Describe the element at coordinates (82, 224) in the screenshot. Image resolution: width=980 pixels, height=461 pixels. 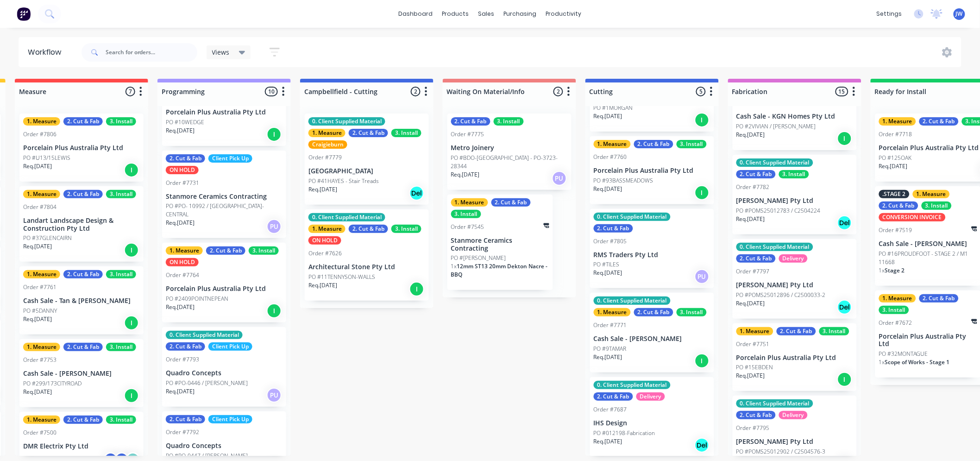
I see `div: 1. Measure2. Cut & Fab3. InstallOrder #7804Landart Landscape Design & Construction Pty LtdPO #37G...` at that location.